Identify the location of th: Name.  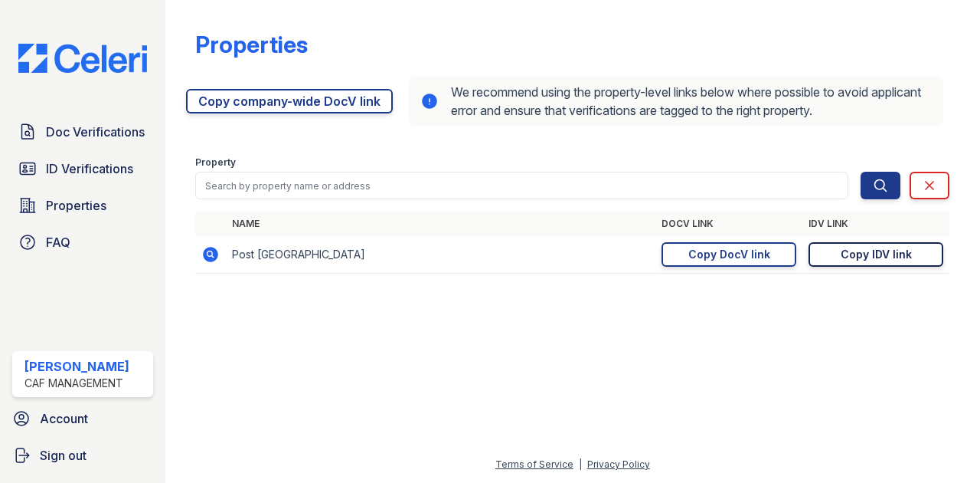
(440, 224).